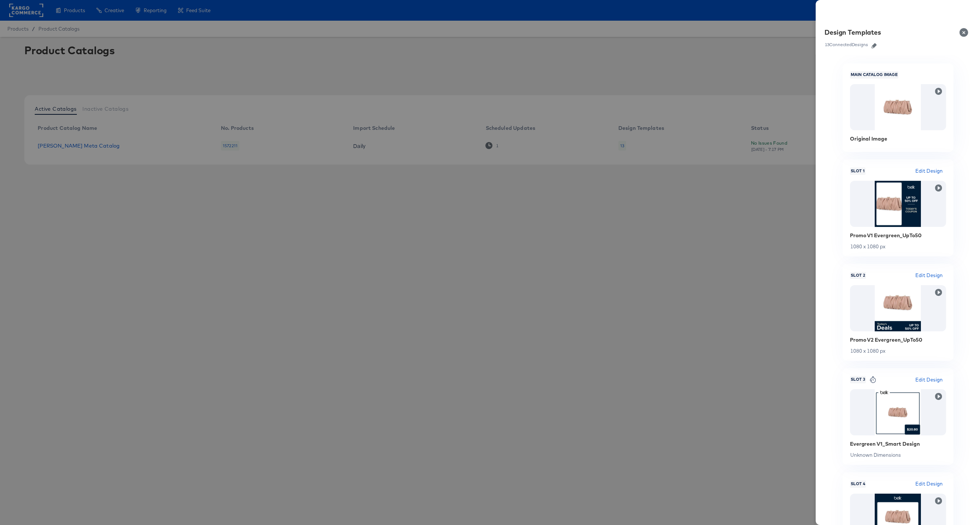 Image resolution: width=980 pixels, height=525 pixels. Describe the element at coordinates (852, 32) in the screenshot. I see `div: Design Templates` at that location.